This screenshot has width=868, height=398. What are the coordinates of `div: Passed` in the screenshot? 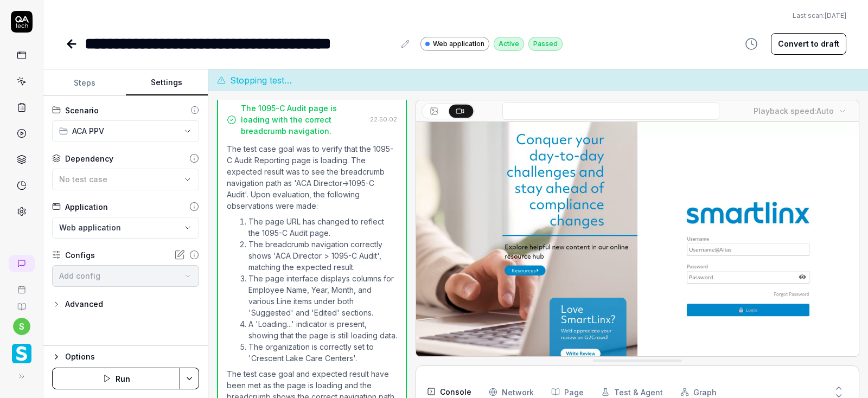 It's located at (545, 44).